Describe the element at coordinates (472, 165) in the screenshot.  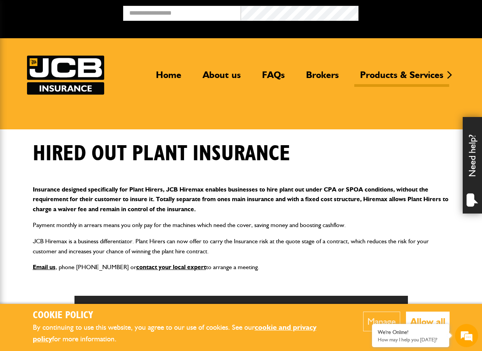
I see `div: Need help?` at that location.